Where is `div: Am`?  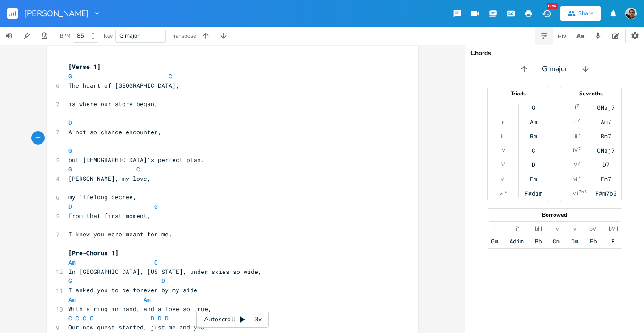 div: Am is located at coordinates (534, 122).